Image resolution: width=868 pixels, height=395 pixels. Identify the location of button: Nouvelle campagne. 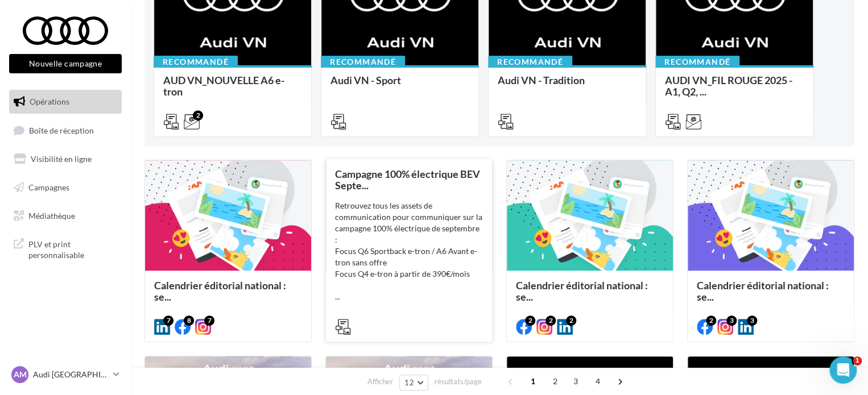
(65, 64).